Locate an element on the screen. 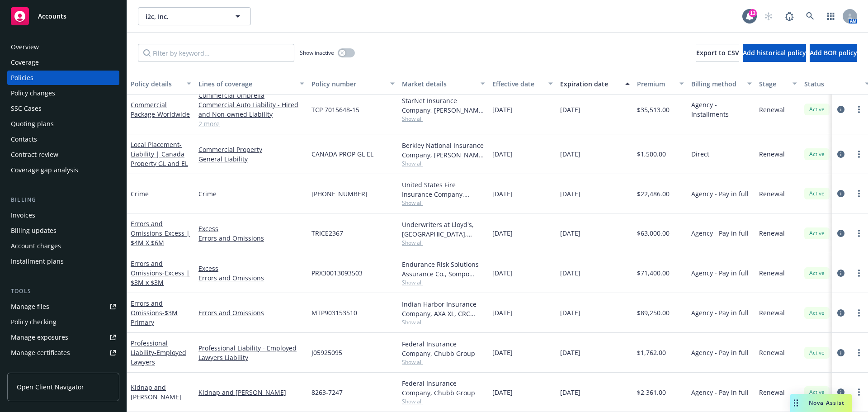 The height and width of the screenshot is (412, 868). span: - Worldwide is located at coordinates (172, 114).